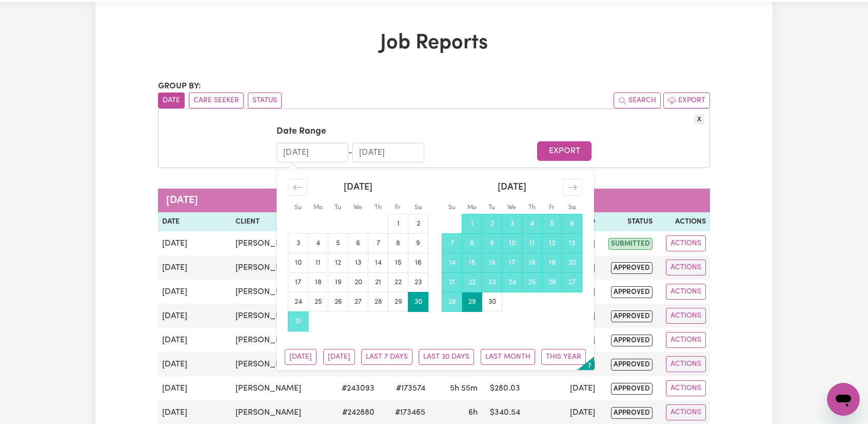  I want to click on small: Sa, so click(418, 207).